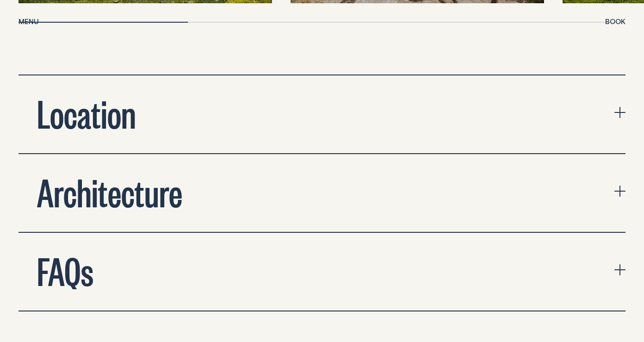 The width and height of the screenshot is (644, 342). I want to click on span: Book, so click(616, 21).